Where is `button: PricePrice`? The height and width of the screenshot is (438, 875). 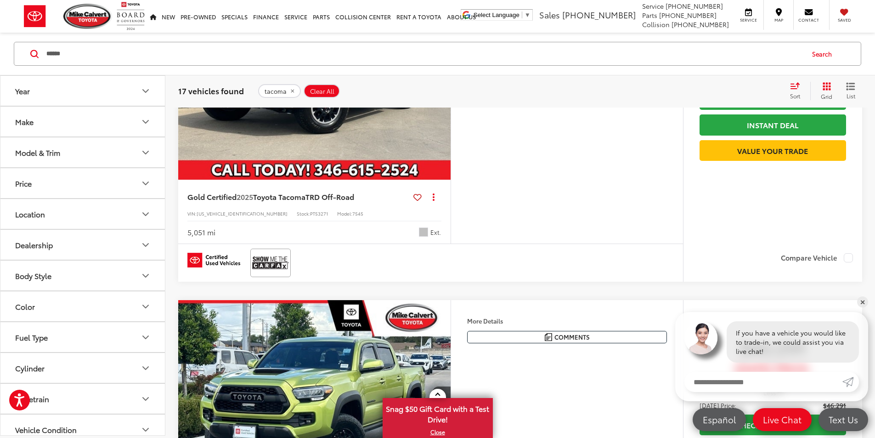
button: PricePrice is located at coordinates (83, 183).